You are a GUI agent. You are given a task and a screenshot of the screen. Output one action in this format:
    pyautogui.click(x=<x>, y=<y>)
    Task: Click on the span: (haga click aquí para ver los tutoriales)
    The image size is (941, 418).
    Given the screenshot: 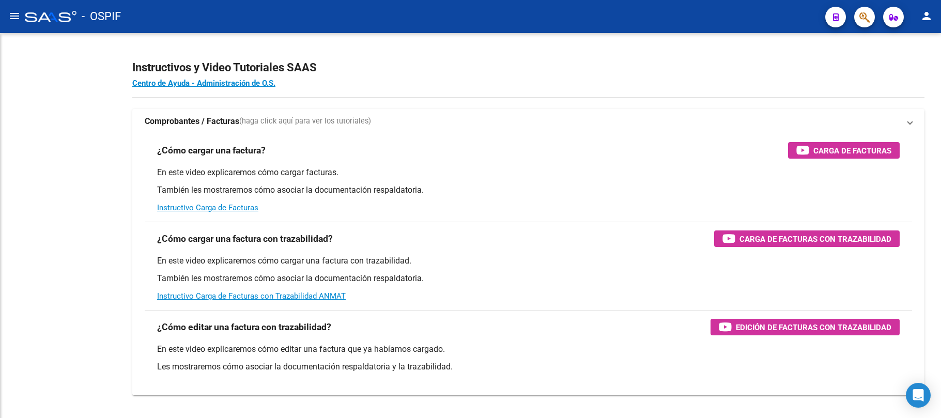 What is the action you would take?
    pyautogui.click(x=305, y=121)
    